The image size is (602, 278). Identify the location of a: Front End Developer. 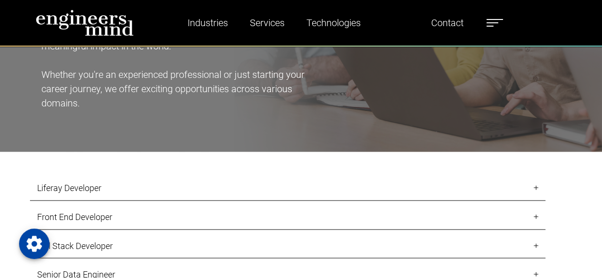
(287, 217).